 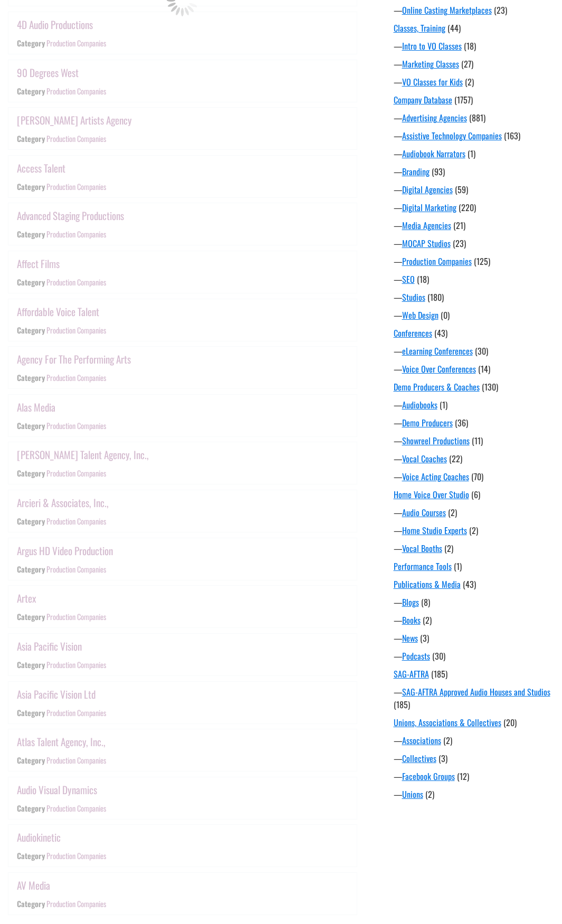 I want to click on a: Performance Tools, so click(x=423, y=567).